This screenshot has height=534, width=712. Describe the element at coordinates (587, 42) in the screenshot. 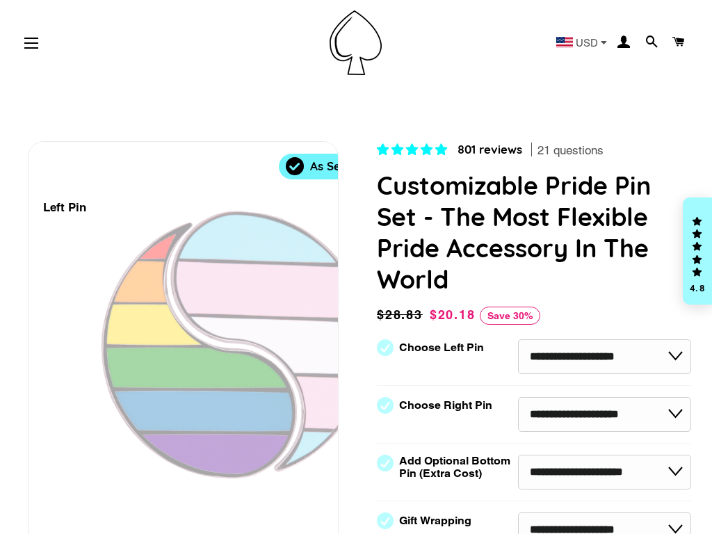

I see `span: USD` at that location.